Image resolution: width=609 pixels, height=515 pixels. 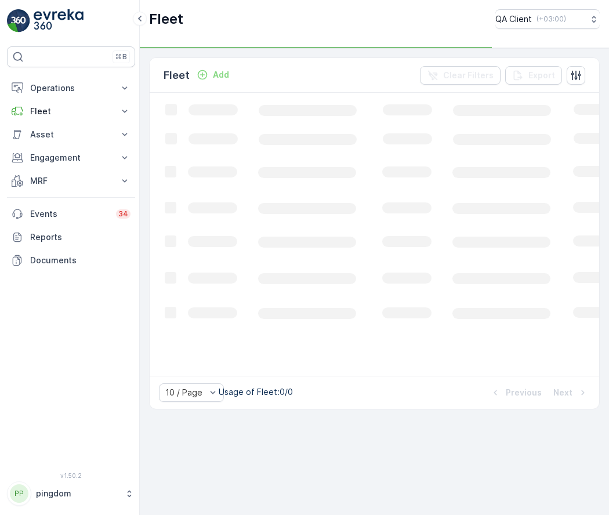 What do you see at coordinates (71, 237) in the screenshot?
I see `a: Reports` at bounding box center [71, 237].